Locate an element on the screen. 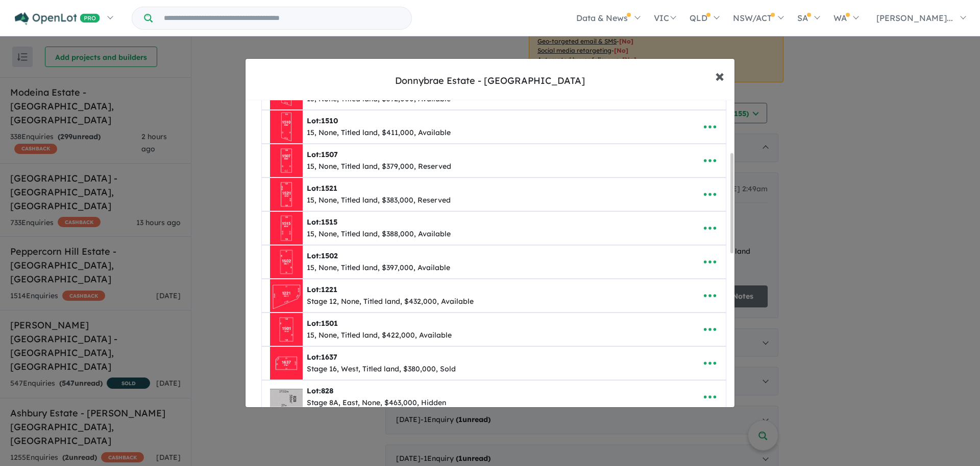 The image size is (980, 466). div: 15, None, Titled land, $379,000, Reserved is located at coordinates (378, 167).